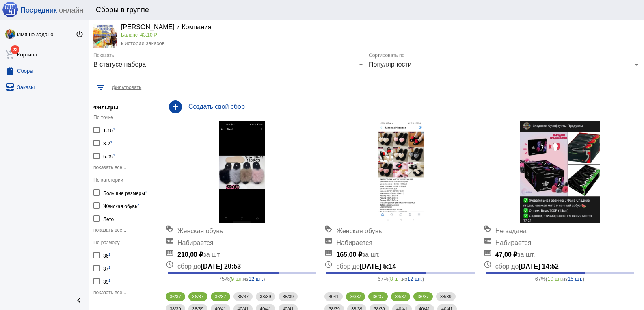 This screenshot has width=644, height=310. I want to click on mat-icon: chevron_left, so click(79, 300).